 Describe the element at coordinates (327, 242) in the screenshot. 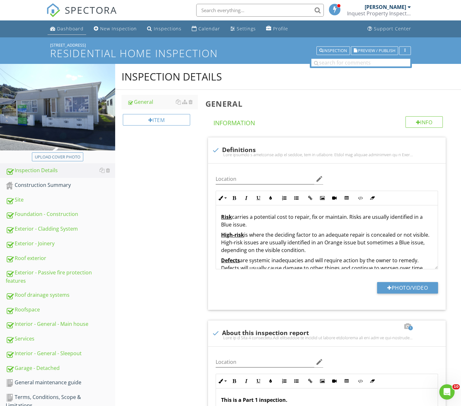

I see `p: is where the deciding factor to an adequate repair is concealed or not visible. High-risk issues ...` at that location.